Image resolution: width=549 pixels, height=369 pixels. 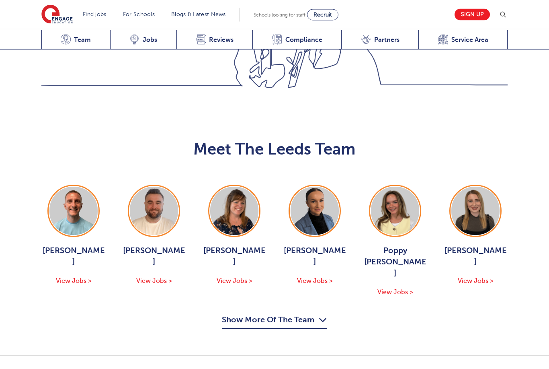 What do you see at coordinates (76, 40) in the screenshot?
I see `a: Team` at bounding box center [76, 40].